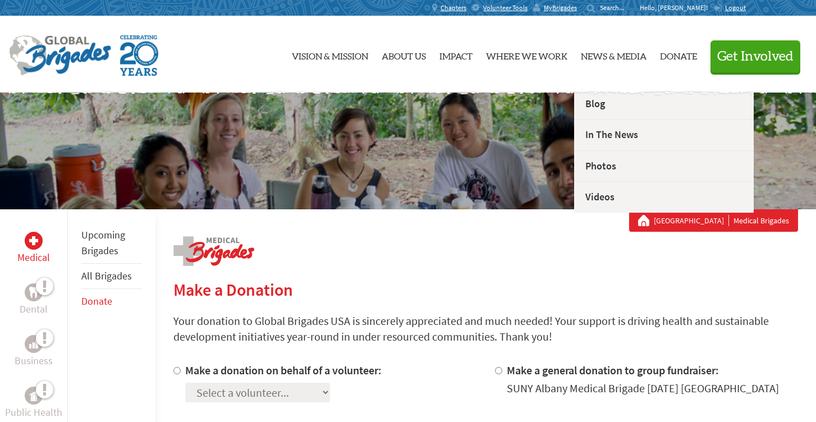  I want to click on a: BusinessBusiness, so click(34, 352).